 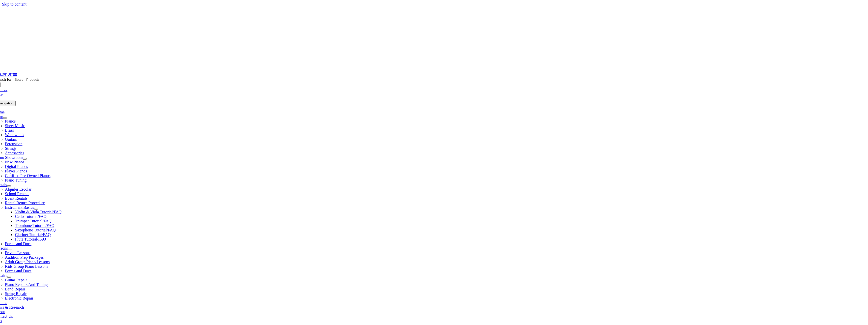 What do you see at coordinates (35, 225) in the screenshot?
I see `a: Trombone Tutorial/FAQ` at bounding box center [35, 225].